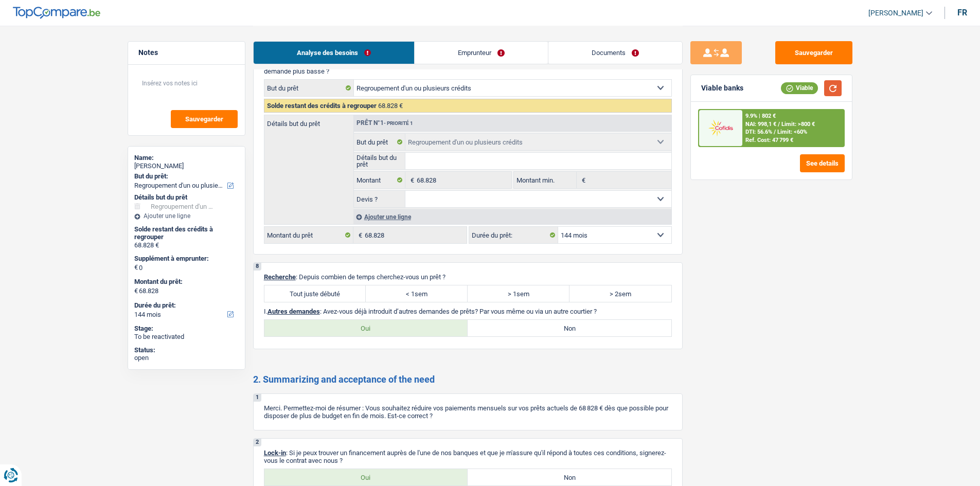 The height and width of the screenshot is (486, 980). Describe the element at coordinates (620, 294) in the screenshot. I see `label: > 2sem` at that location.